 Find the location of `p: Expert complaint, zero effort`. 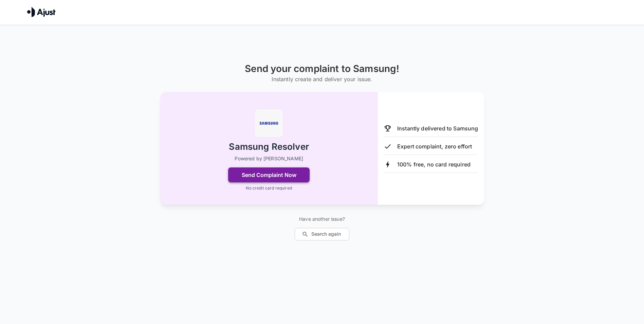

p: Expert complaint, zero effort is located at coordinates (435, 146).